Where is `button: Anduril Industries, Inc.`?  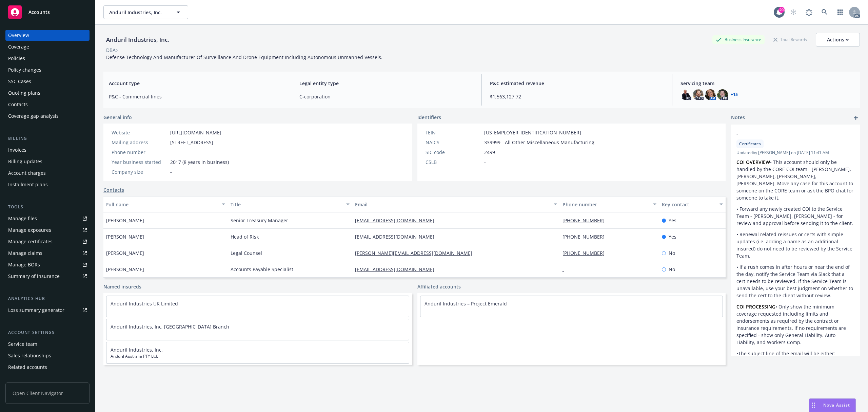
button: Anduril Industries, Inc. is located at coordinates (145, 12).